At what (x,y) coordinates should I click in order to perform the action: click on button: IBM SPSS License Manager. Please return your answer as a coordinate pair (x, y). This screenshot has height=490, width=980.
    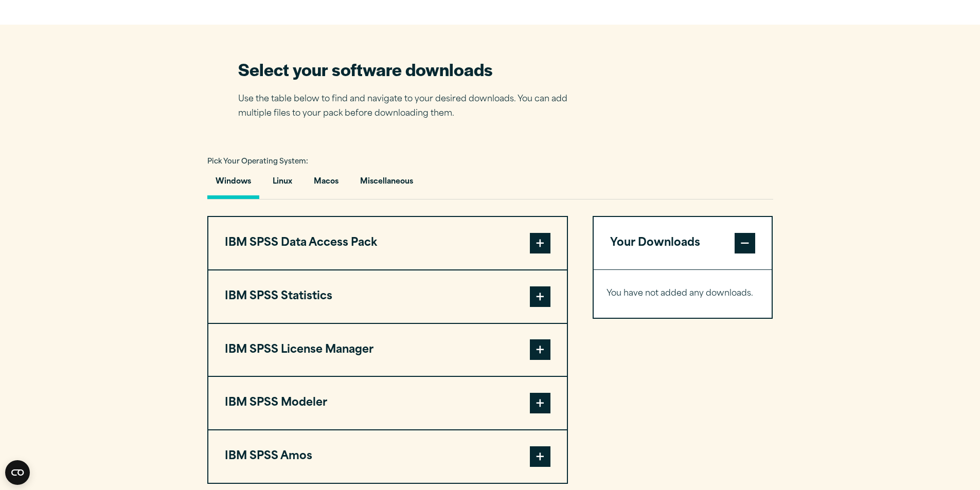
    Looking at the image, I should click on (387, 350).